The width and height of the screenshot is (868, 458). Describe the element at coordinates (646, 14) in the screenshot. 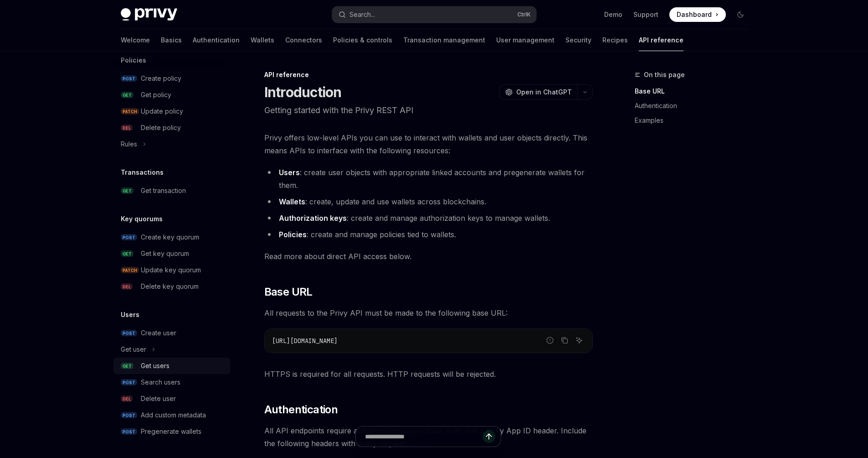

I see `a: Support` at that location.